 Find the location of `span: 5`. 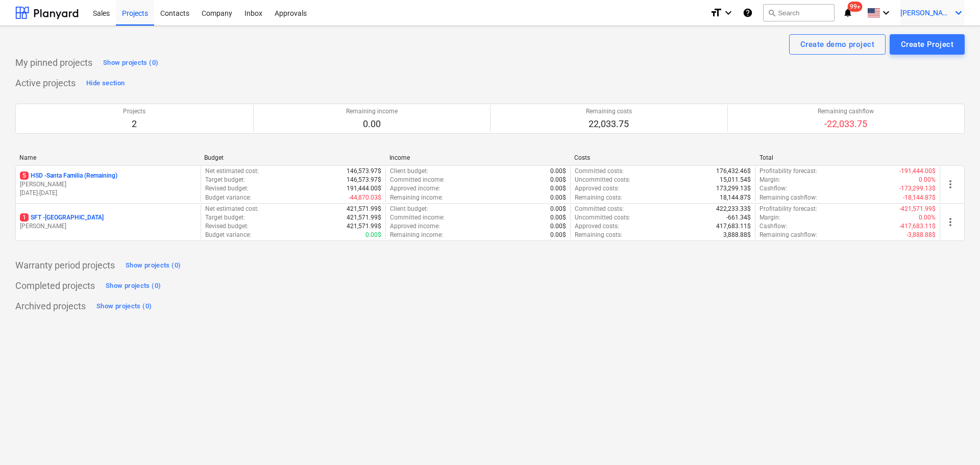

span: 5 is located at coordinates (24, 175).